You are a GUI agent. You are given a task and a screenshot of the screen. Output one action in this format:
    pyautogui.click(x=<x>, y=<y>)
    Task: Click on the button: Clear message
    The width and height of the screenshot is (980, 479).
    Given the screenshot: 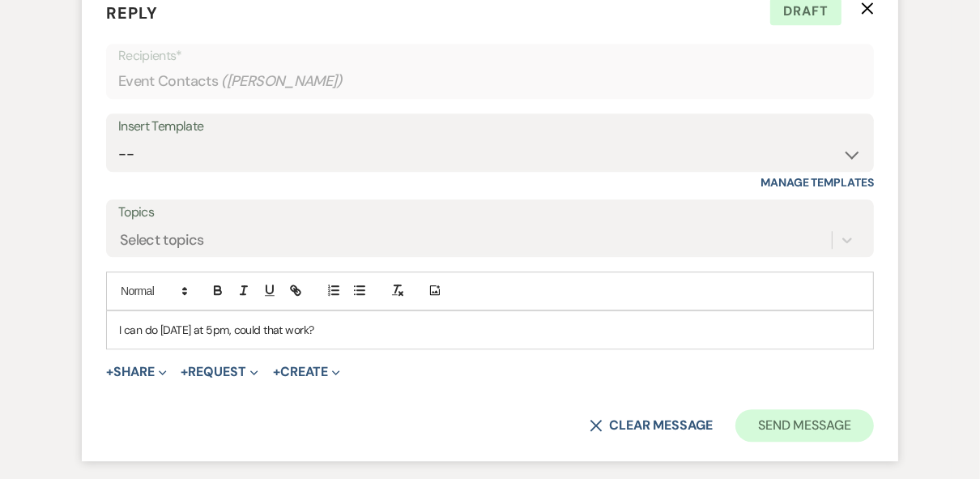 What is the action you would take?
    pyautogui.click(x=651, y=425)
    